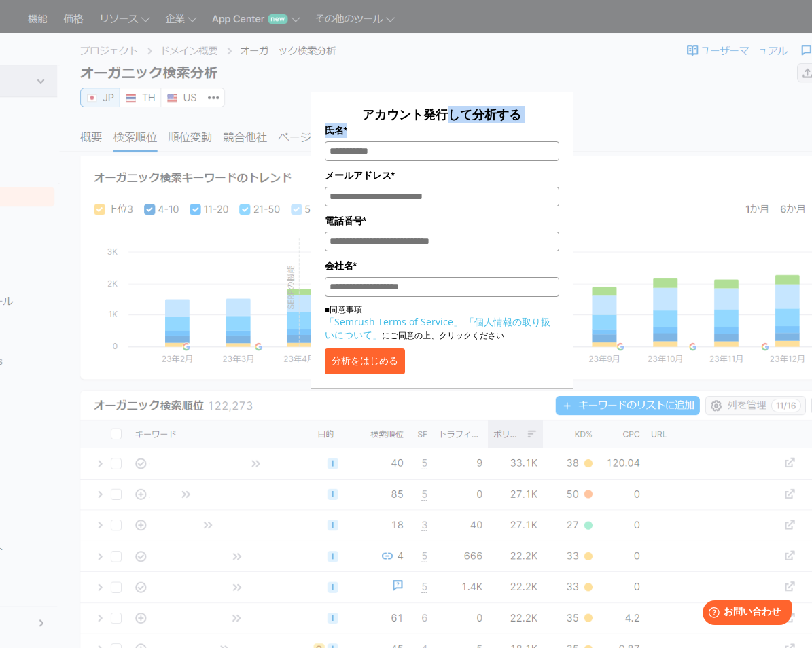 This screenshot has width=812, height=648. I want to click on span: アカウント発行して分析する, so click(442, 114).